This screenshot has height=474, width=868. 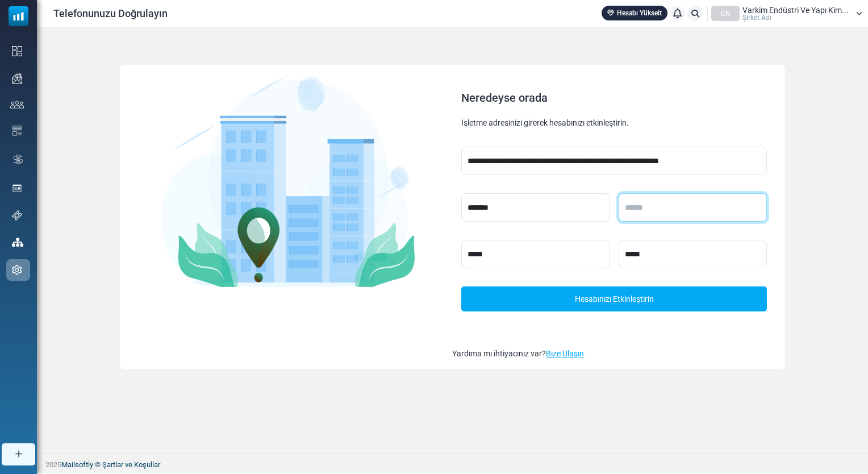 I want to click on img: dashboard-icon.svg, so click(x=17, y=51).